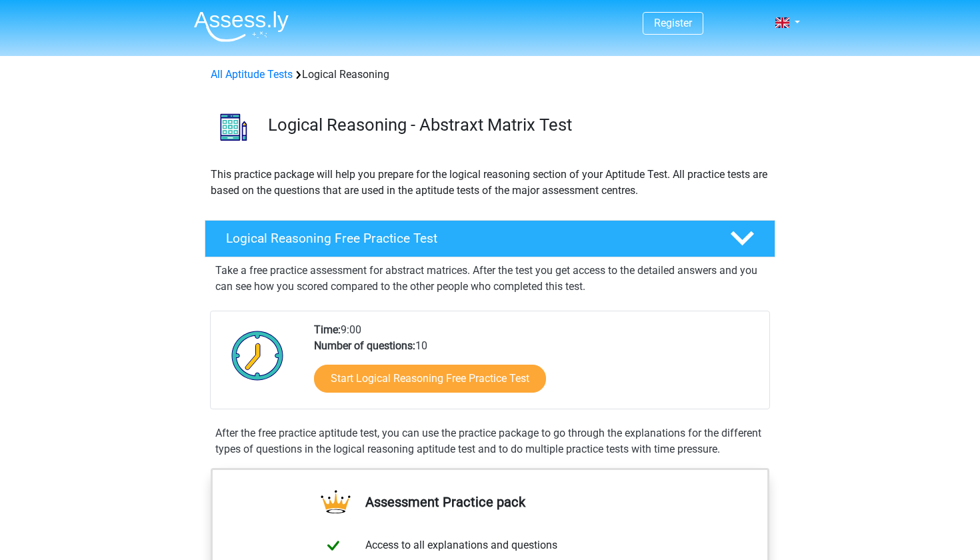 This screenshot has width=980, height=560. What do you see at coordinates (257, 356) in the screenshot?
I see `img: Clock` at bounding box center [257, 356].